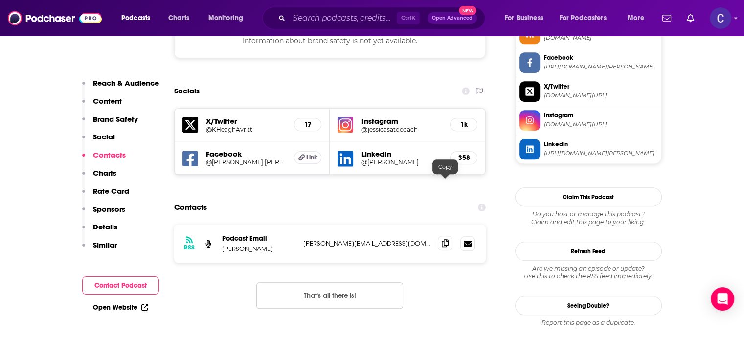 The height and width of the screenshot is (340, 744). What do you see at coordinates (588, 218) in the screenshot?
I see `div: Claim and edit this page to your liking.` at bounding box center [588, 218].